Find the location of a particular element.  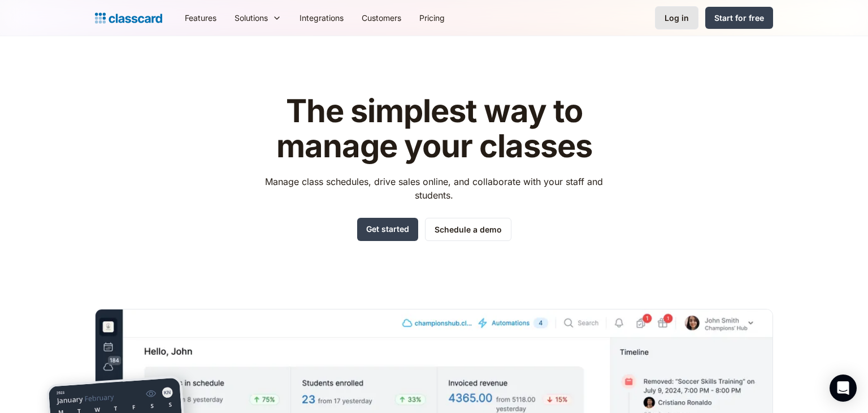

h1: The simplest way to manage your classes is located at coordinates (434, 128).